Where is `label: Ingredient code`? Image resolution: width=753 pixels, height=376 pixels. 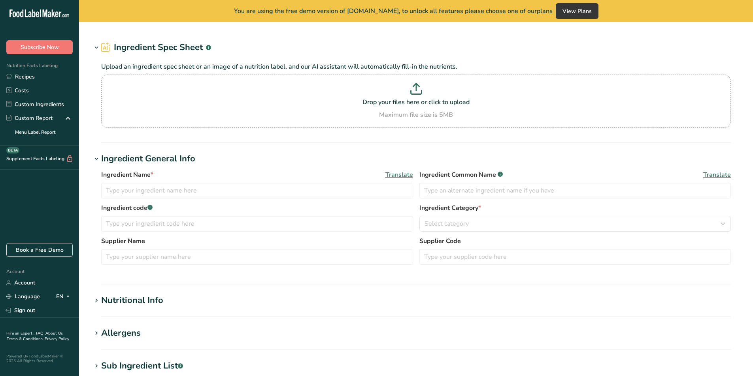
label: Ingredient code is located at coordinates (257, 208).